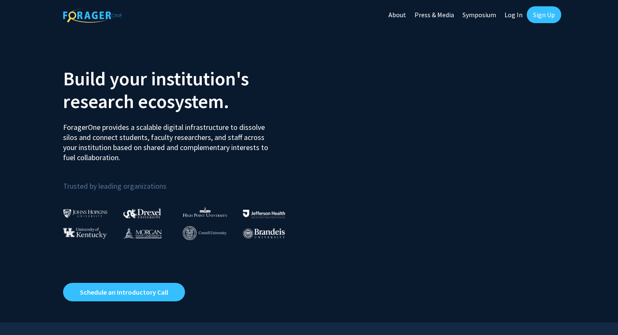 This screenshot has width=618, height=335. Describe the element at coordinates (264, 233) in the screenshot. I see `img: Brandeis University` at that location.